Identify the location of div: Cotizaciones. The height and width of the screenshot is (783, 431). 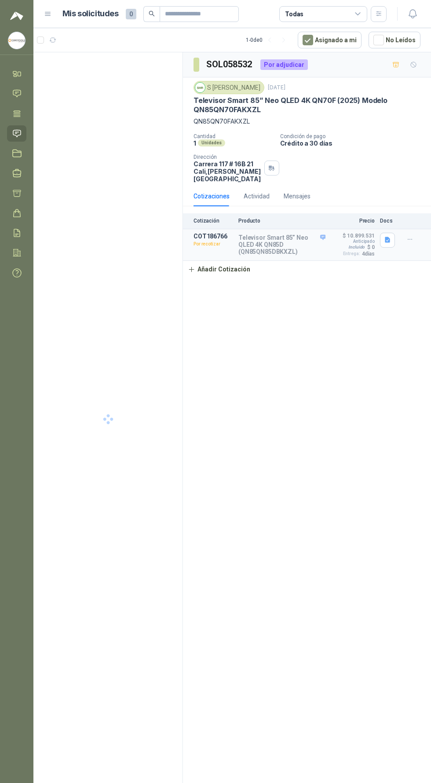
(212, 196).